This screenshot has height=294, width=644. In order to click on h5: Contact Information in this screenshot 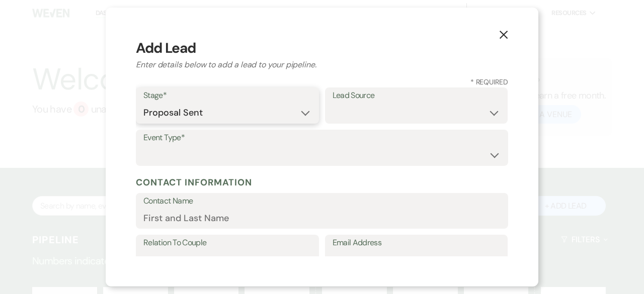, I will do `click(322, 182)`.